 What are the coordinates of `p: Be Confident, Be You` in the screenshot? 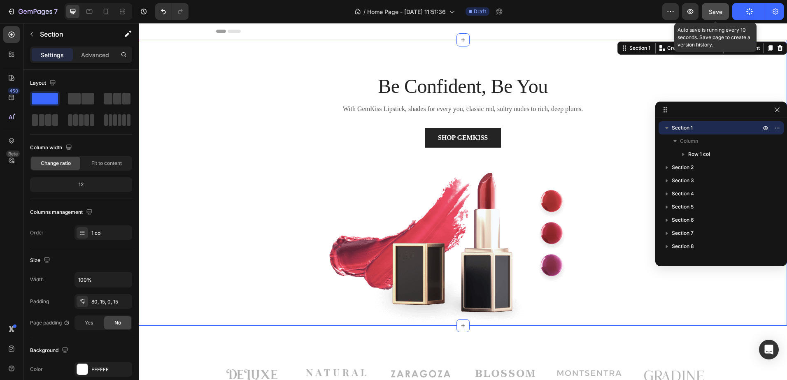 It's located at (324, 63).